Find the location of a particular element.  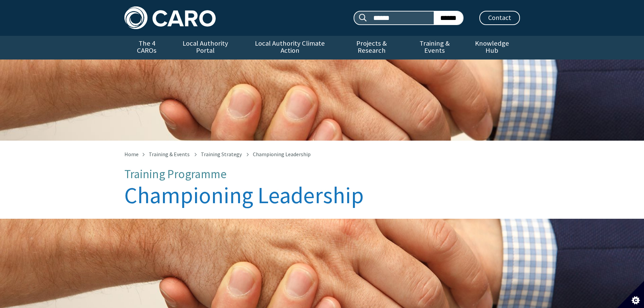

a: Local Authority Climate Action is located at coordinates (290, 48).